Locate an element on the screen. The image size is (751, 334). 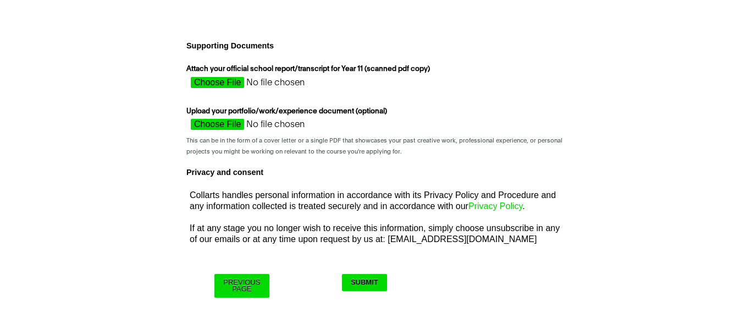
input: Attach your official school report/transcript for Year 11 (scanned pdf copy) is located at coordinates (284, 85).